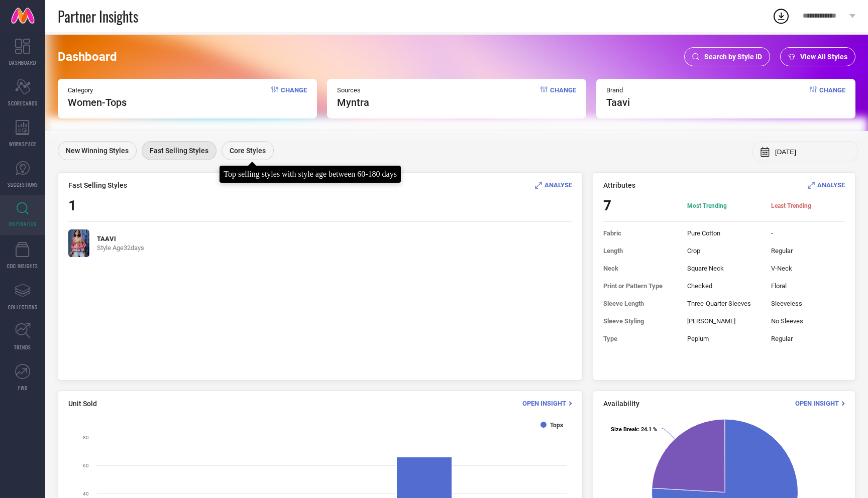 This screenshot has width=868, height=498. Describe the element at coordinates (621, 403) in the screenshot. I see `span: Availability` at that location.